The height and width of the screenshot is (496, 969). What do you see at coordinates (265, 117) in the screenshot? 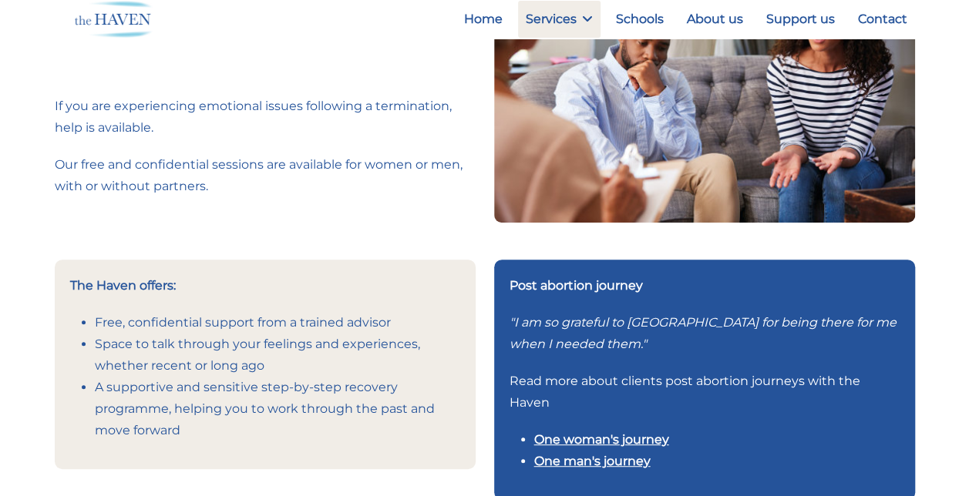
I see `p: If you are experiencing emotional issues following a termination, help is available.` at bounding box center [265, 117].